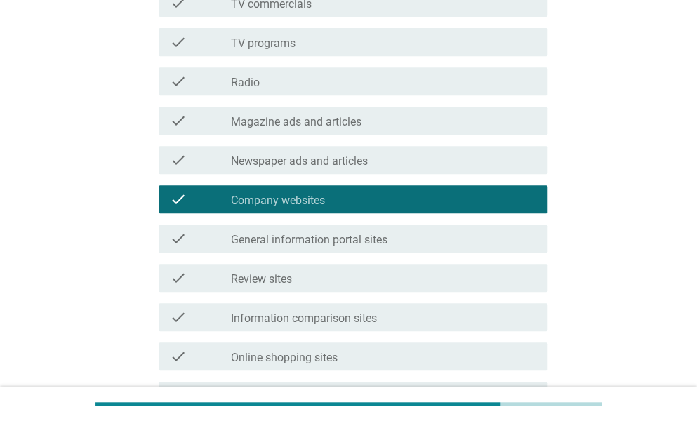  What do you see at coordinates (304, 319) in the screenshot?
I see `label: Information comparison sites` at bounding box center [304, 319].